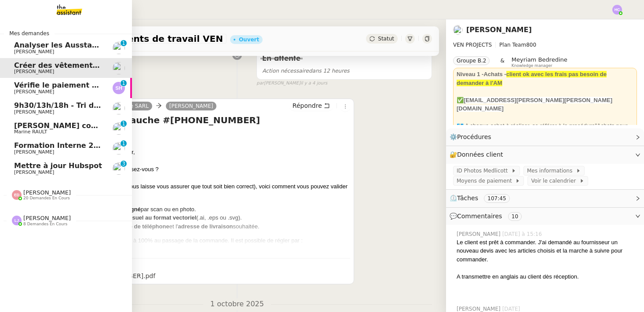 The height and width of the screenshot is (312, 644). I want to click on span: Vérifie le paiement de la facture 24513, so click(91, 85).